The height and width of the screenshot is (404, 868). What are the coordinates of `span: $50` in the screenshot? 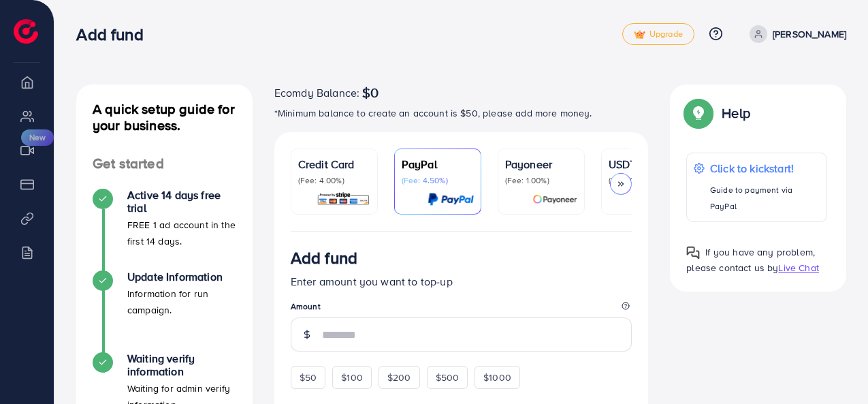 It's located at (308, 377).